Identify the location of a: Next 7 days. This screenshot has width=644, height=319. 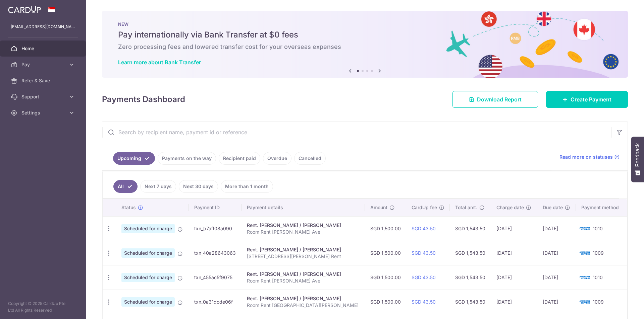
(158, 186).